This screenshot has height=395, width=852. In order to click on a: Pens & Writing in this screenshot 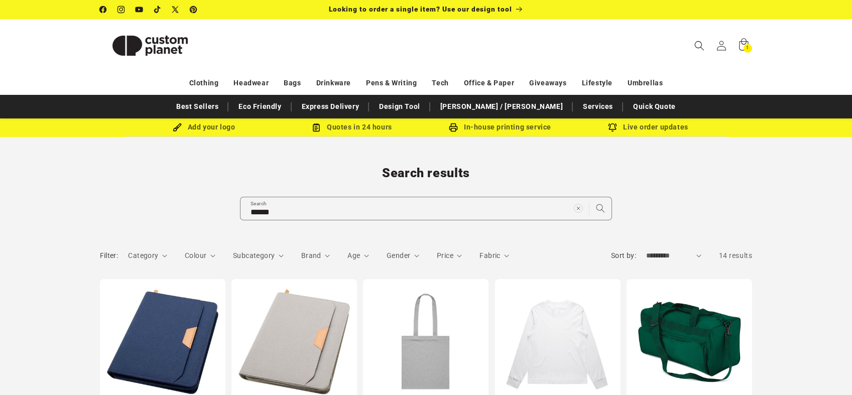, I will do `click(391, 83)`.